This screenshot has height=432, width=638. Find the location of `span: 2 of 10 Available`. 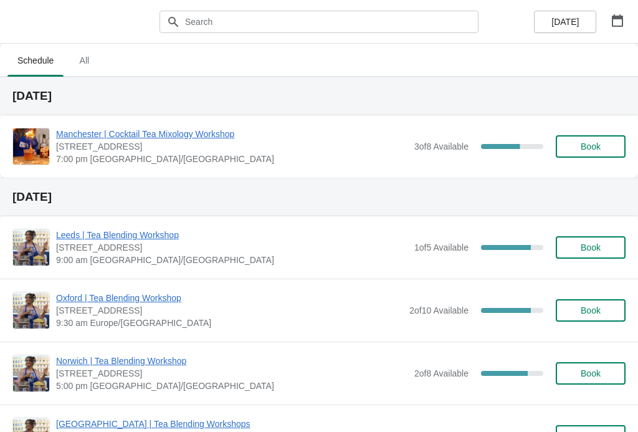

span: 2 of 10 Available is located at coordinates (439, 310).